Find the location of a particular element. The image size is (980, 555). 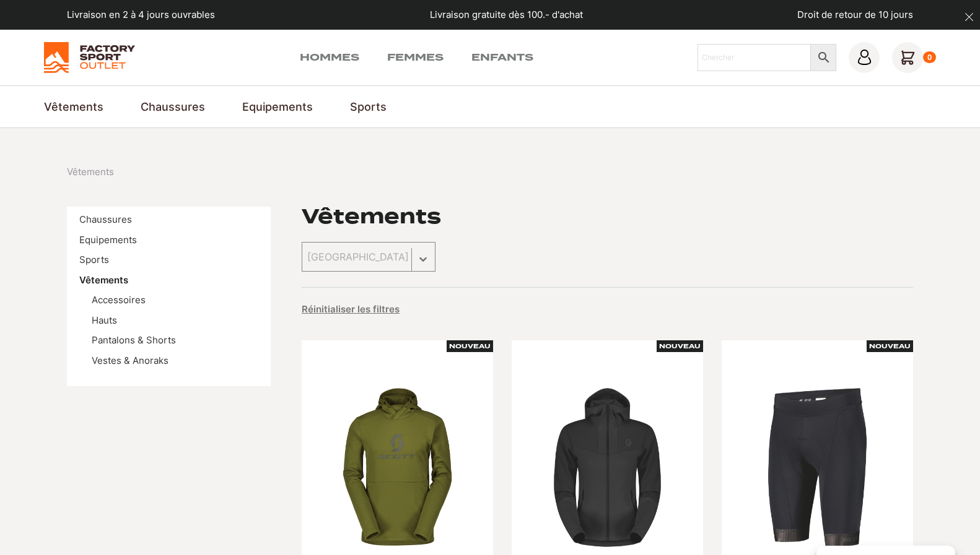

p: Livraison gratuite dès 100.- d'achat is located at coordinates (506, 15).